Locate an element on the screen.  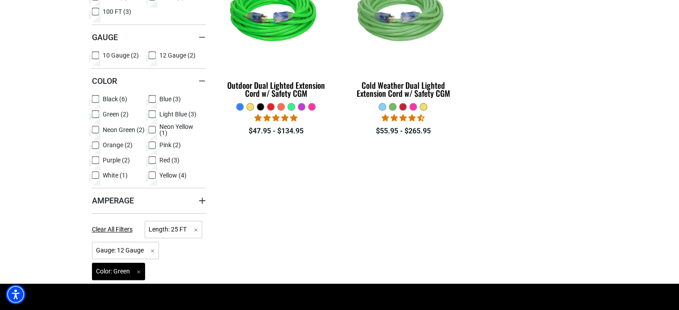
a: Clear All Filters is located at coordinates (114, 229).